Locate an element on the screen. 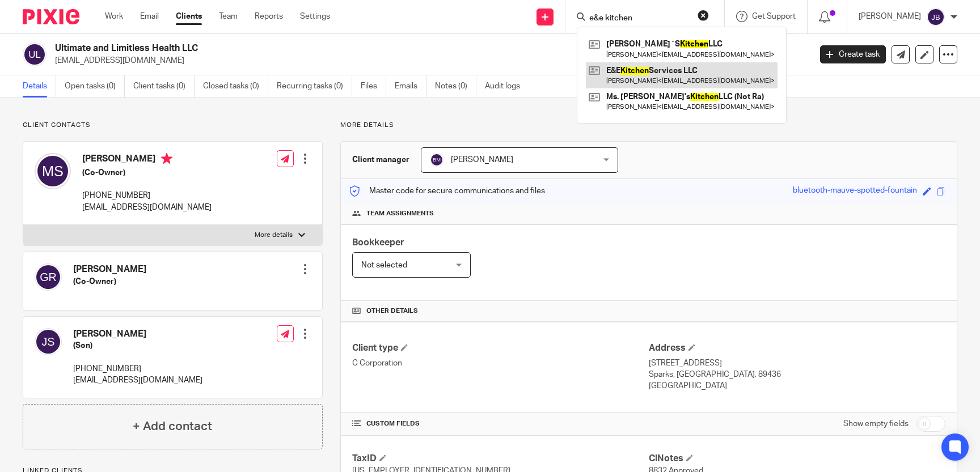 This screenshot has width=980, height=472. i: Primary is located at coordinates (167, 159).